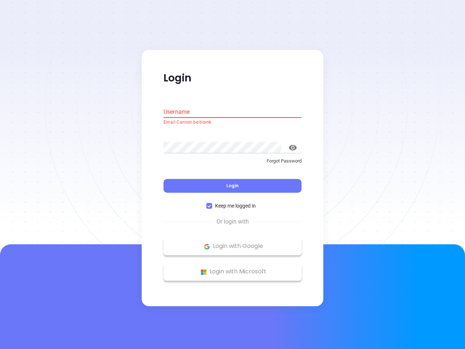  I want to click on button: Login, so click(232, 186).